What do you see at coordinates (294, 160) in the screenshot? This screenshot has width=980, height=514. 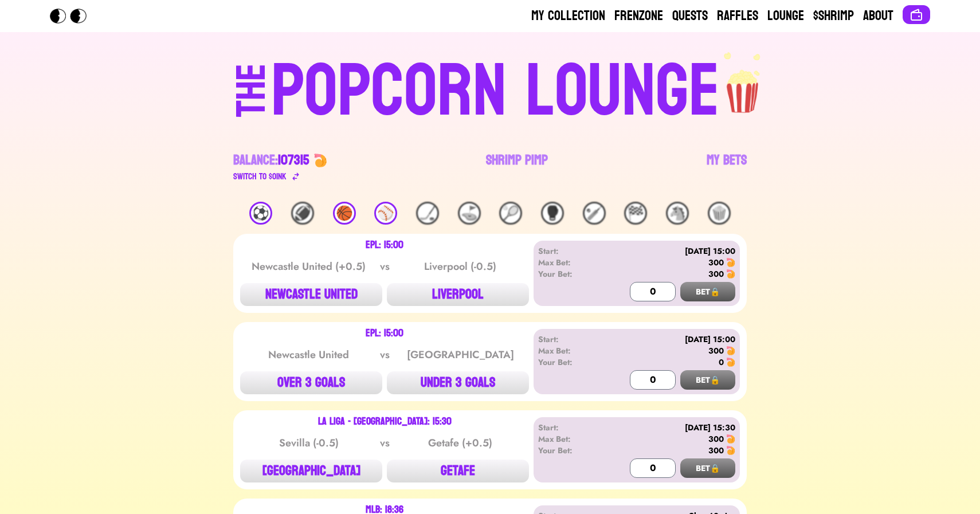 I see `span: 107315` at bounding box center [294, 160].